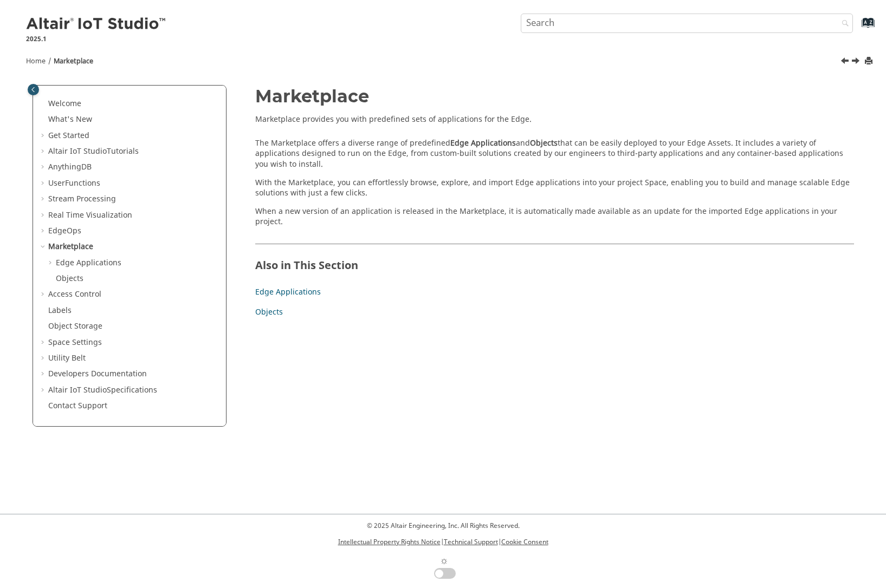 This screenshot has height=588, width=886. I want to click on button: Search, so click(842, 24).